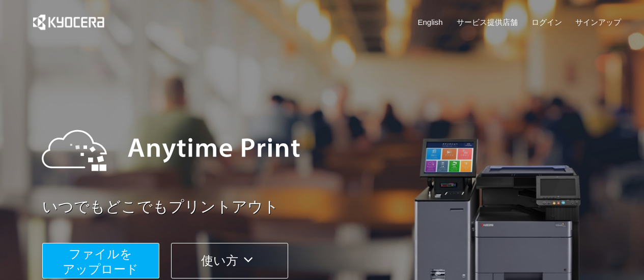 The height and width of the screenshot is (280, 644). Describe the element at coordinates (230, 261) in the screenshot. I see `button: 使い方` at that location.